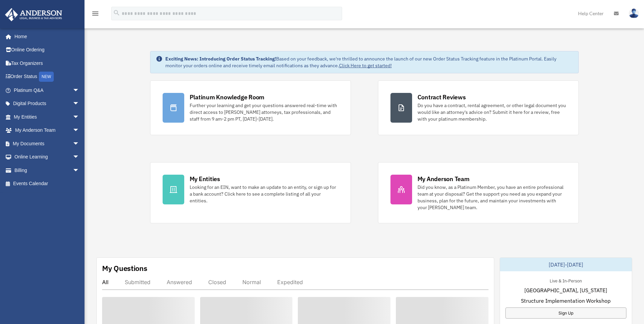 The image size is (644, 324). Describe the element at coordinates (138, 282) in the screenshot. I see `div: Submitted` at that location.